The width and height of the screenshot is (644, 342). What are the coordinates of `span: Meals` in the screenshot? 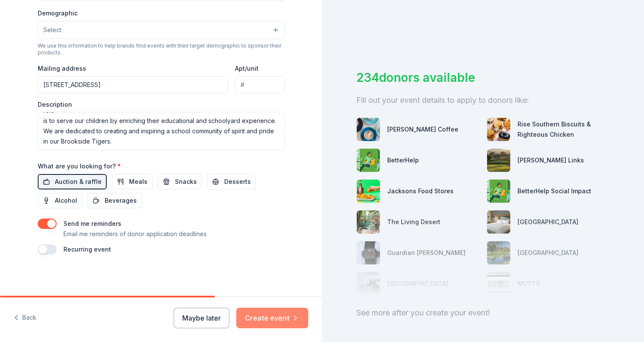 It's located at (138, 182).